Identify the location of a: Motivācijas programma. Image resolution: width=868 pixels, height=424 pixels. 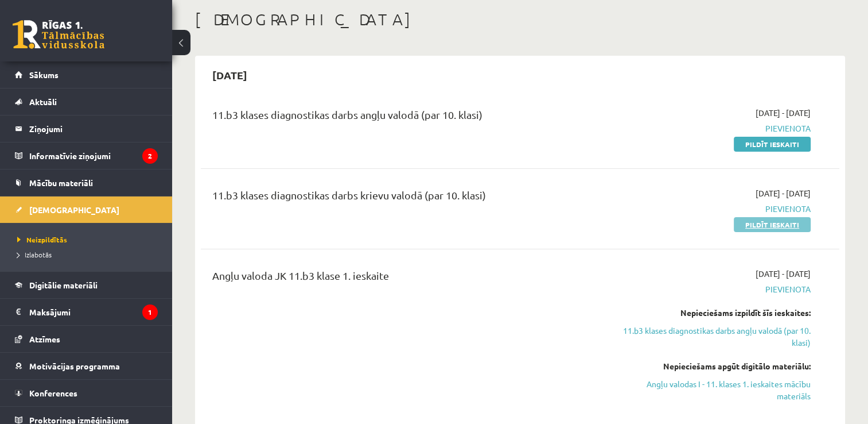
(86, 366).